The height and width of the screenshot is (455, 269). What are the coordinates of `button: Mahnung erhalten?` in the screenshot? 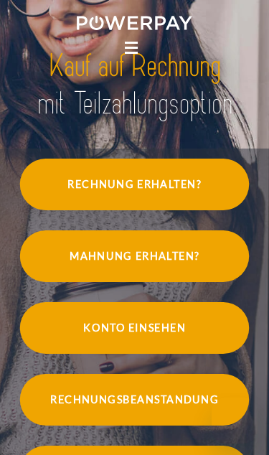 It's located at (135, 256).